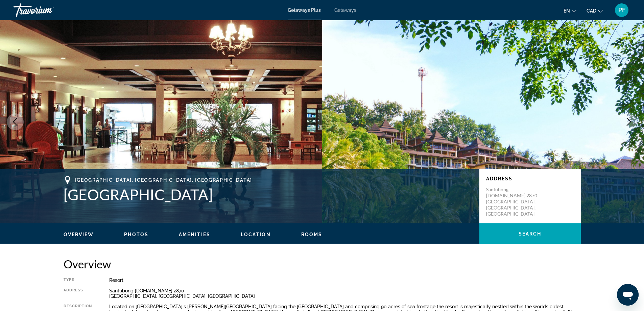 This screenshot has width=644, height=311. Describe the element at coordinates (322, 264) in the screenshot. I see `h2: Overview` at that location.